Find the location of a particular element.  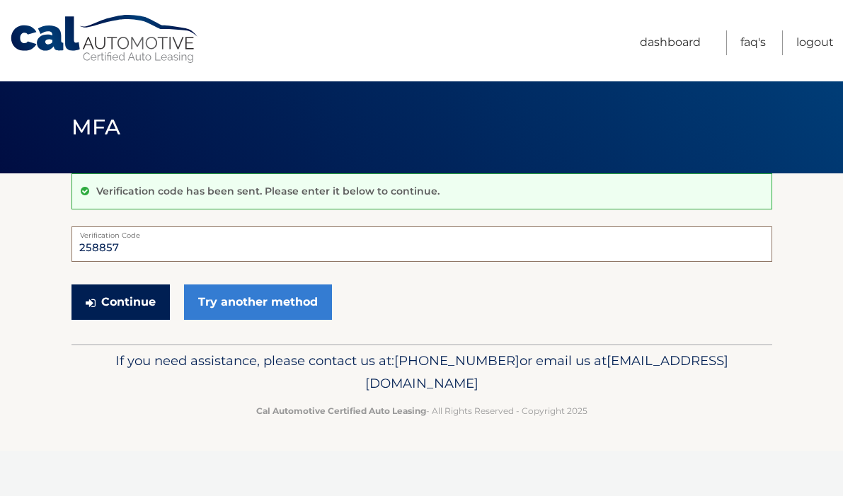

button: Continue is located at coordinates (120, 302).